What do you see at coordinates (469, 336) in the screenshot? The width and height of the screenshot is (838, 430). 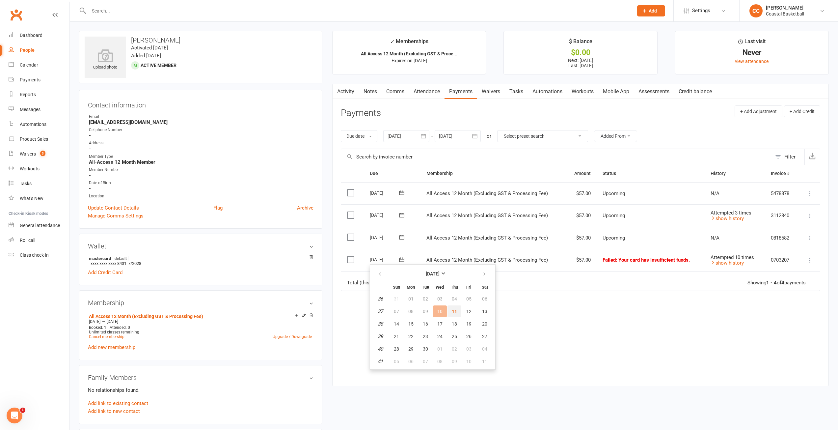 I see `button: 26` at bounding box center [469, 336].